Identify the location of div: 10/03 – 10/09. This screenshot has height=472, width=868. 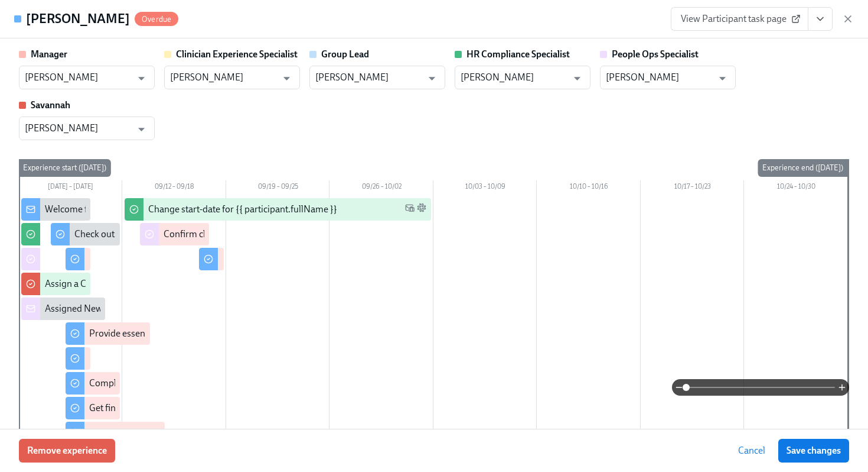
(486, 188).